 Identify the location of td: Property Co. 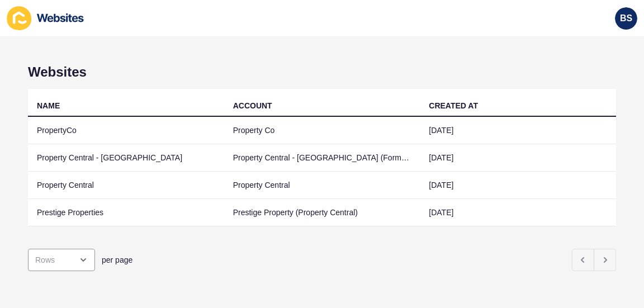
(322, 130).